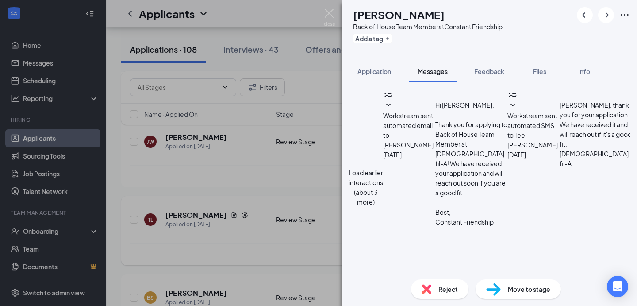 This screenshot has height=306, width=637. Describe the element at coordinates (624, 15) in the screenshot. I see `svg: Ellipses` at that location.